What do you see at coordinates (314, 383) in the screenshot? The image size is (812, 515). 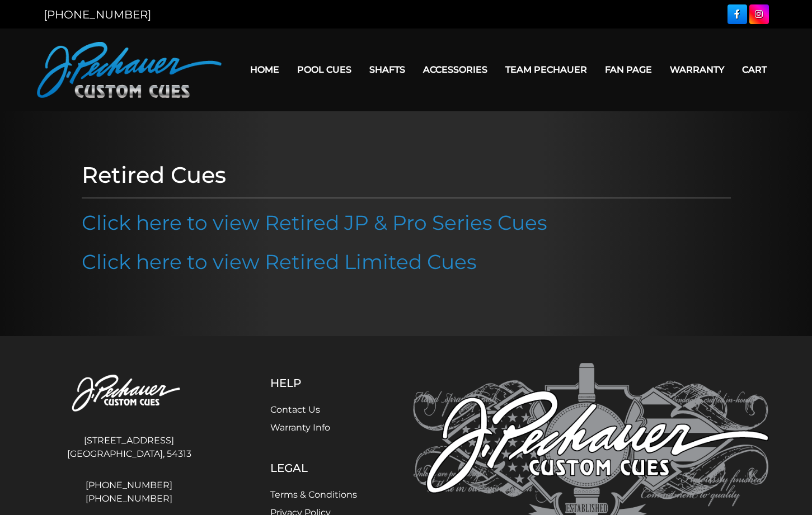 I see `h5: Help` at bounding box center [314, 383].